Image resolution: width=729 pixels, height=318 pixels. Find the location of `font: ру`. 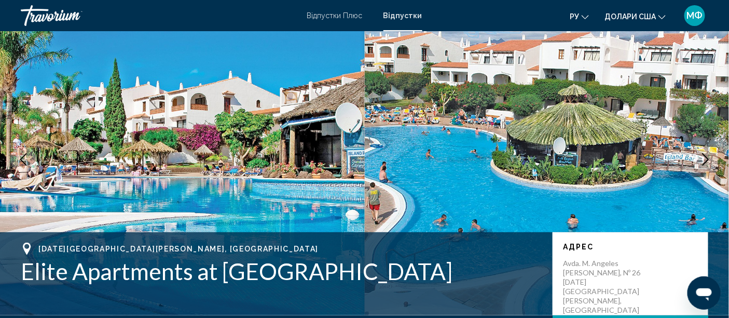

font: ру is located at coordinates (575, 17).